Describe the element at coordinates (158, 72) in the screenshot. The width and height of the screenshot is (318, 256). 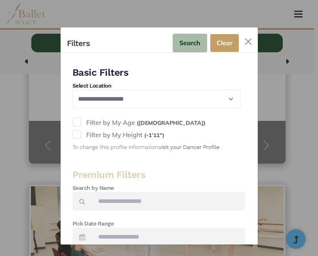
I see `h3: Basic Filters` at that location.